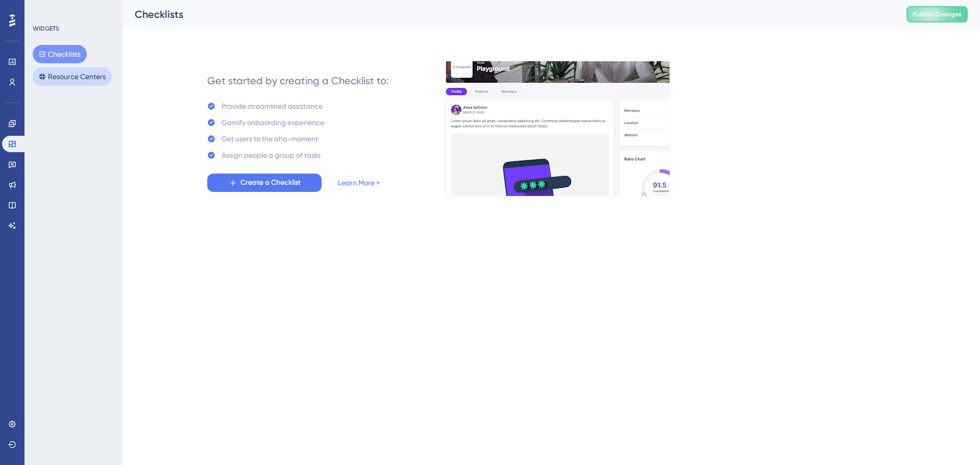  What do you see at coordinates (59, 54) in the screenshot?
I see `button: Checklists` at bounding box center [59, 54].